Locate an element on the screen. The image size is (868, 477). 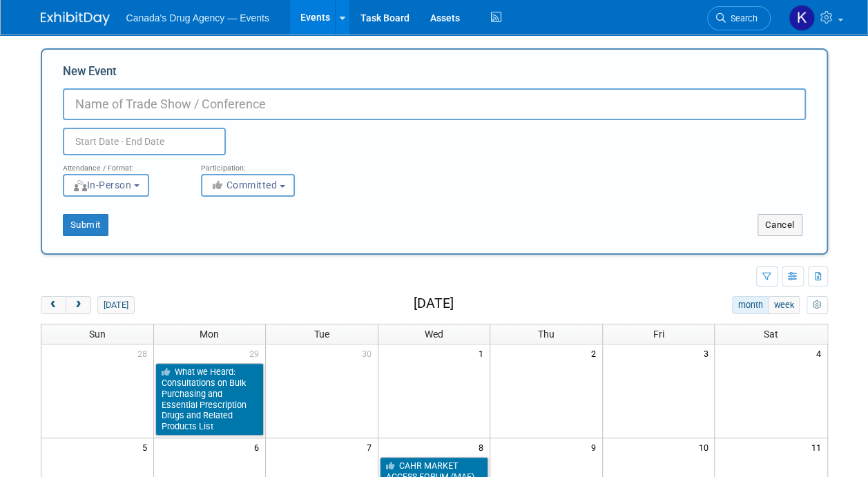
button: Cancel is located at coordinates (779, 225).